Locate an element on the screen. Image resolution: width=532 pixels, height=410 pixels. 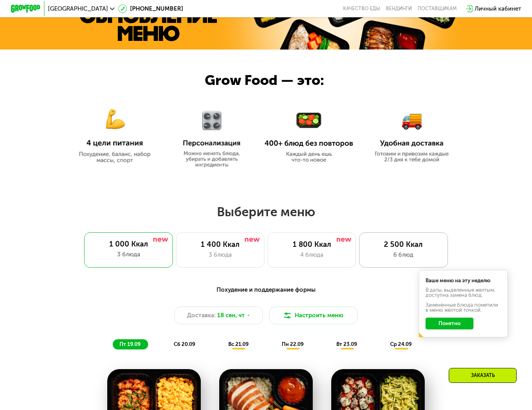
span: Доставка: is located at coordinates (201, 315).